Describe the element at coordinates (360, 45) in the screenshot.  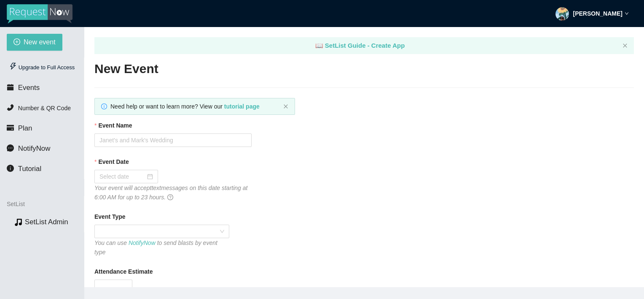
I see `a: laptop SetList Guide - Create App` at that location.